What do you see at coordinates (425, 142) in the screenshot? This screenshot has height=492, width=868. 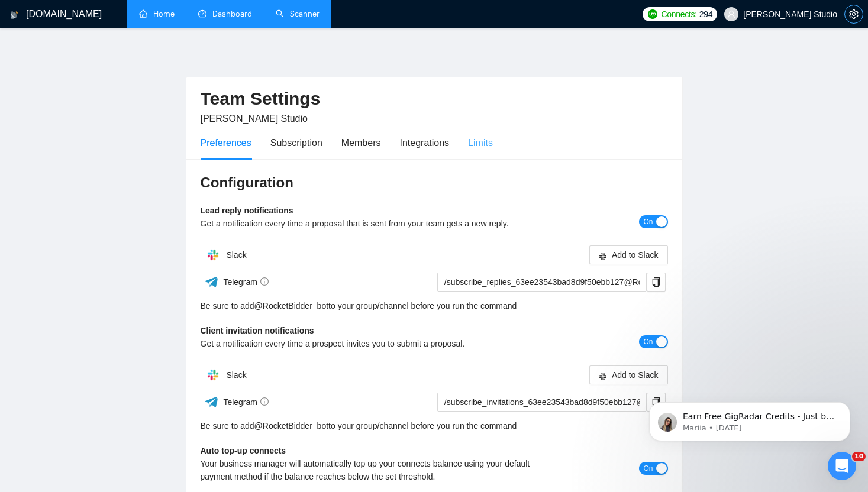 I see `div: Integrations` at bounding box center [425, 142].